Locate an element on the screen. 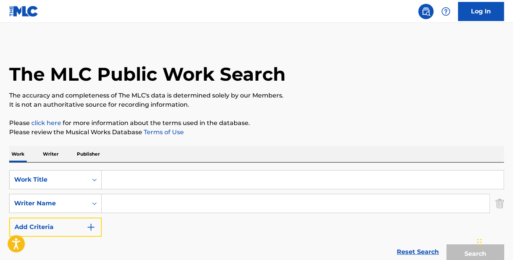 This screenshot has height=260, width=513. p: Work is located at coordinates (18, 154).